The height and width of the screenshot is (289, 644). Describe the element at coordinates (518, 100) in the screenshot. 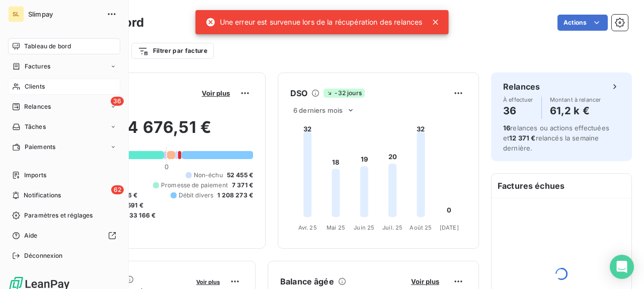

I see `span: À effectuer` at that location.